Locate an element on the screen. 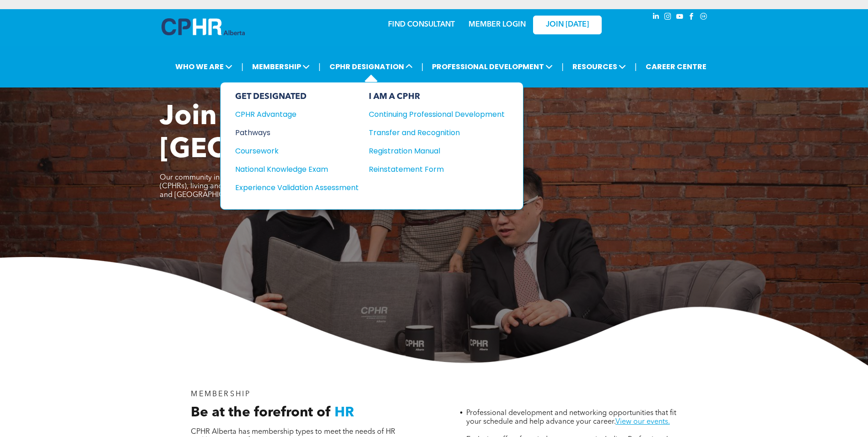  div: Continuing Professional Development is located at coordinates (430, 114).